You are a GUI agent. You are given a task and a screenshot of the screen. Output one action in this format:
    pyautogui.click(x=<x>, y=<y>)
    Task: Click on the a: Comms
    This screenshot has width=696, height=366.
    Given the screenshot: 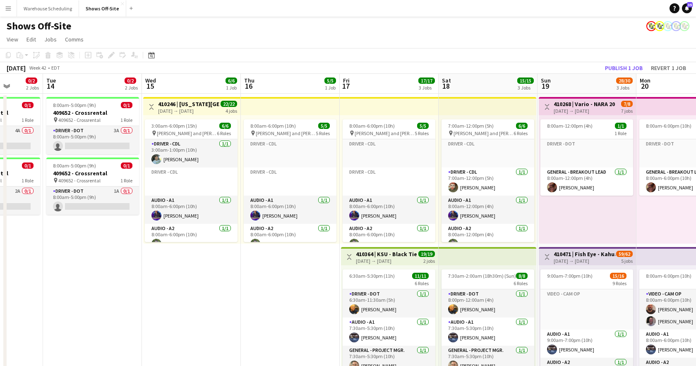 What is the action you would take?
    pyautogui.click(x=74, y=39)
    